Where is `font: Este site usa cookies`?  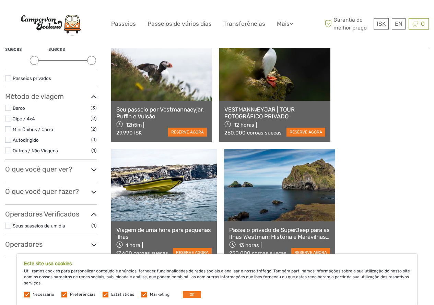
font: Este site usa cookies is located at coordinates (48, 263).